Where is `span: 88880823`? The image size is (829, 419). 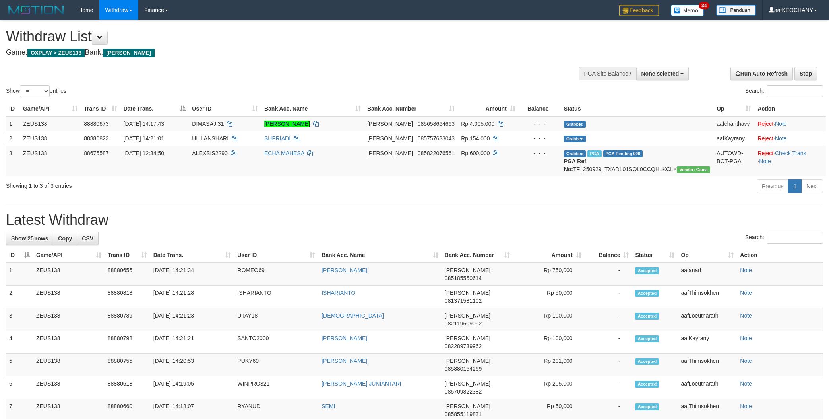
span: 88880823 is located at coordinates (96, 138).